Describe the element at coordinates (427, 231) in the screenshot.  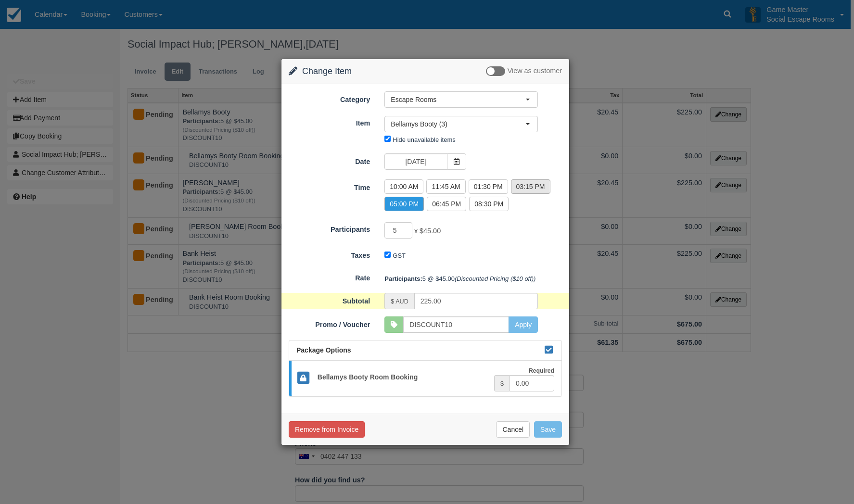
I see `span: x $45.00` at that location.